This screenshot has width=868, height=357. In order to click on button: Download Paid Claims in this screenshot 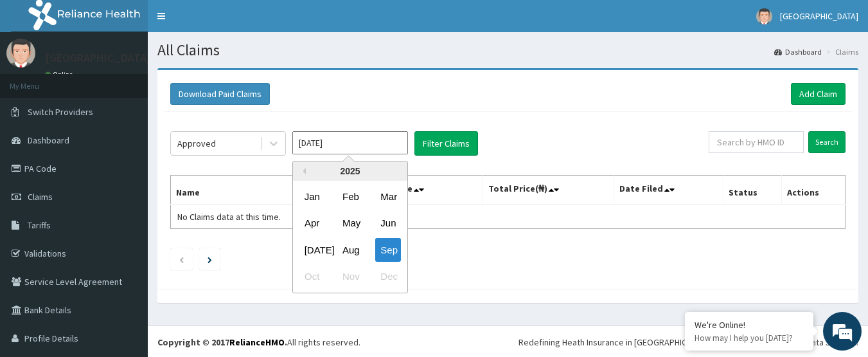, I will do `click(220, 94)`.